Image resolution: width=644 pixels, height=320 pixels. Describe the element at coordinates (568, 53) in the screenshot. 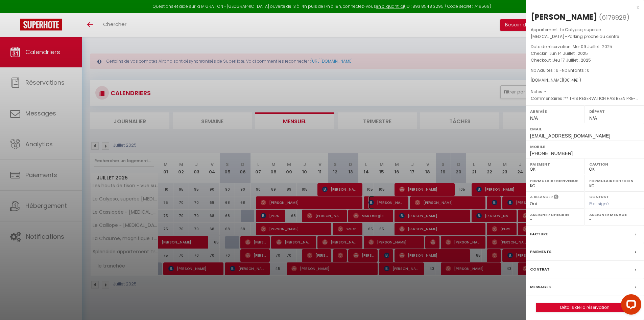

I see `span: Lun 14 Juillet . 2025` at that location.